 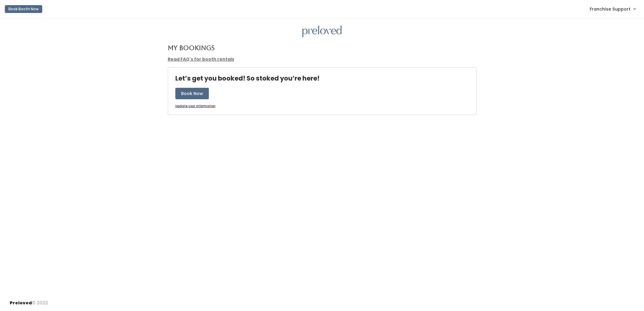 What do you see at coordinates (23, 9) in the screenshot?
I see `a: Book Booth Now` at bounding box center [23, 9].